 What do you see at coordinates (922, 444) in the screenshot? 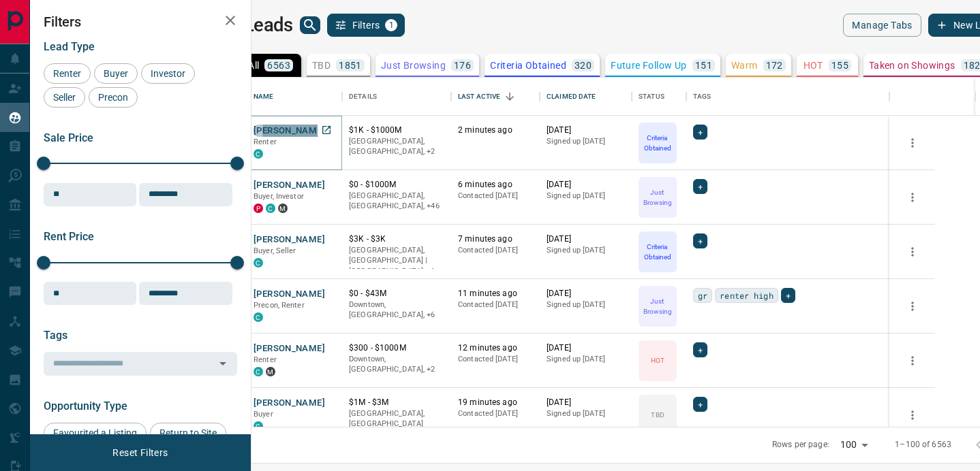
I see `p: 1–100 of 6563` at bounding box center [922, 444].